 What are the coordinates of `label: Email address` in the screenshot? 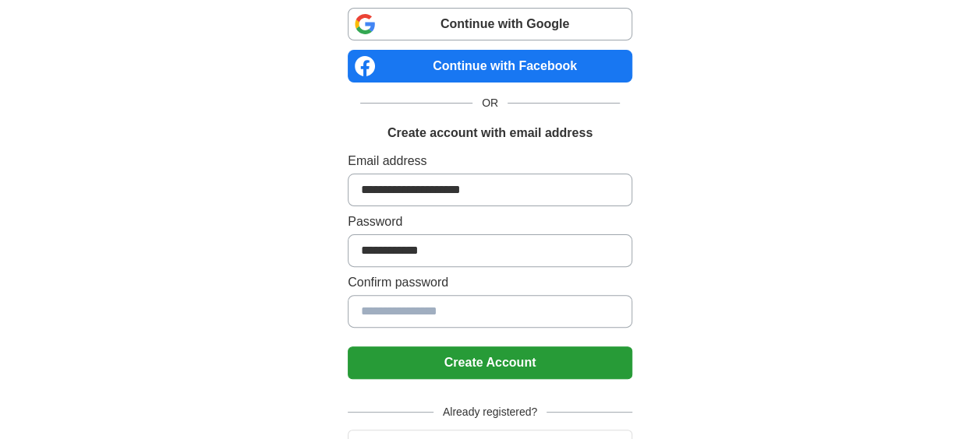 It's located at (490, 161).